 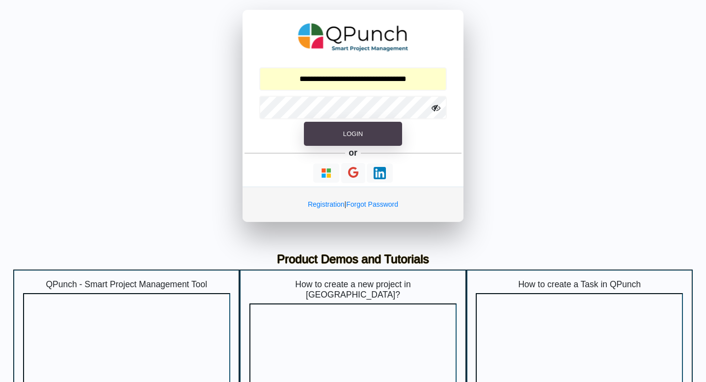 What do you see at coordinates (353, 133) in the screenshot?
I see `span: Login` at bounding box center [353, 133].